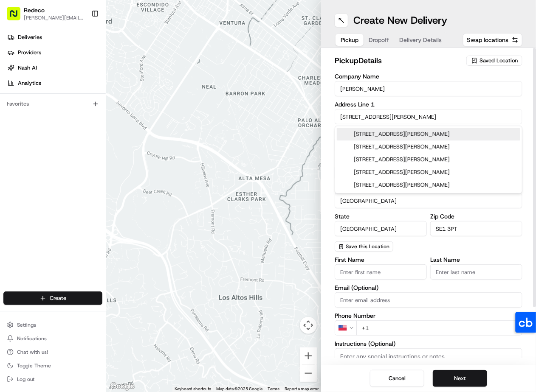 Image resolution: width=536 pixels, height=392 pixels. Describe the element at coordinates (308, 374) in the screenshot. I see `button: Zoom out` at that location.